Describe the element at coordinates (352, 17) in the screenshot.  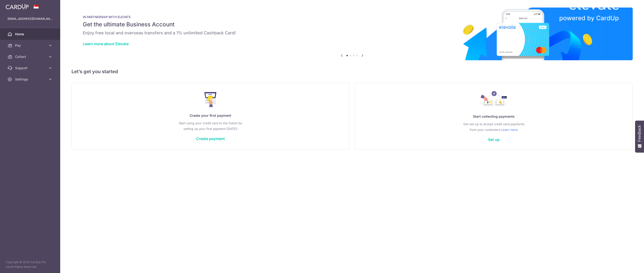
I see `p: IN PARTNERSHIP WITH ELEVATE` at that location.